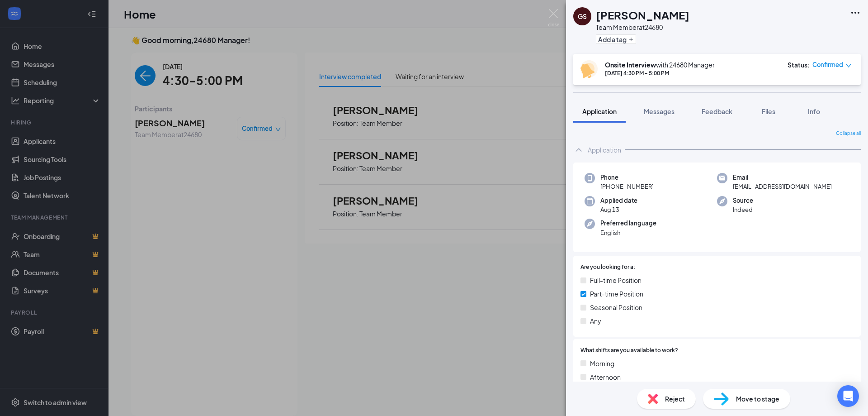 Image resolution: width=868 pixels, height=416 pixels. I want to click on div: Application, so click(605, 150).